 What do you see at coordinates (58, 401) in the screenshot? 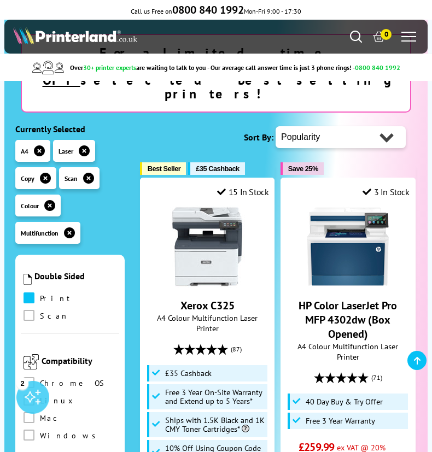
I see `span: Linux` at bounding box center [58, 401].